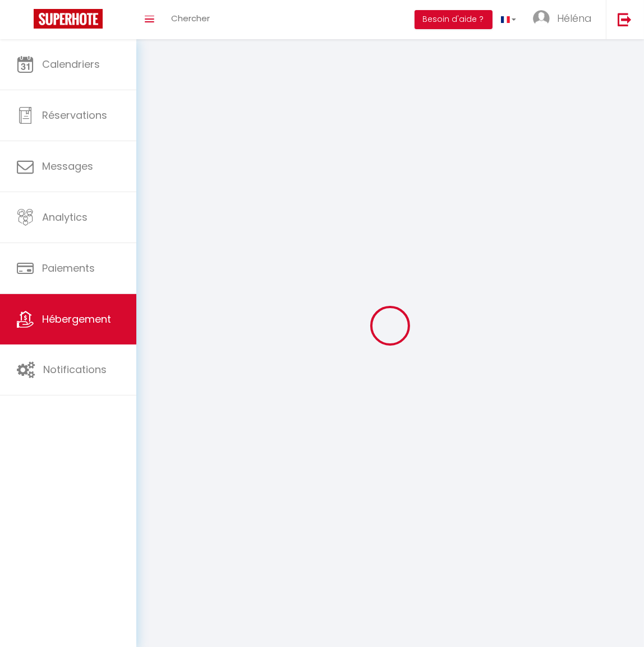  I want to click on span: Messages, so click(67, 166).